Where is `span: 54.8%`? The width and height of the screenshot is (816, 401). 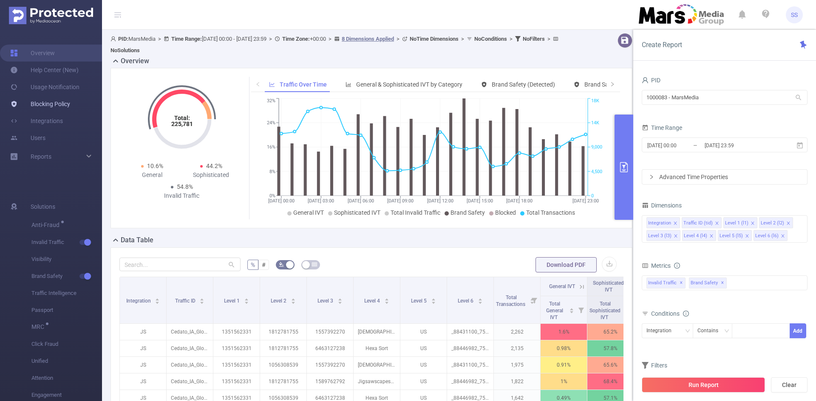
span: 54.8% is located at coordinates (185, 187).